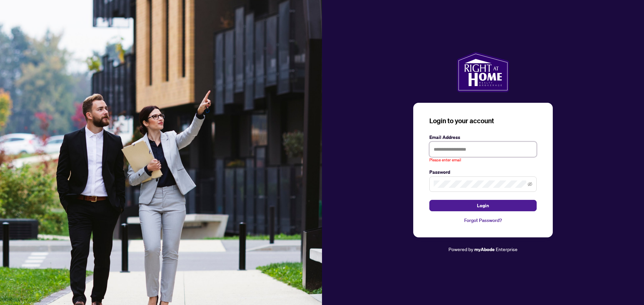 Image resolution: width=644 pixels, height=305 pixels. I want to click on span: Please enter email, so click(444, 160).